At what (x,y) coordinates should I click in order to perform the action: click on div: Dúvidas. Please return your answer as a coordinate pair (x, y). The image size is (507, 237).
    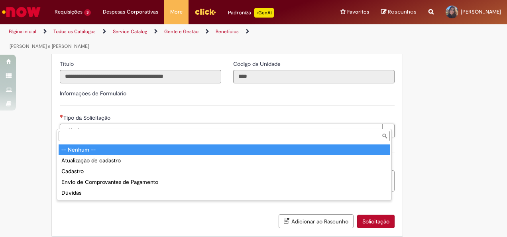
    Looking at the image, I should click on (224, 192).